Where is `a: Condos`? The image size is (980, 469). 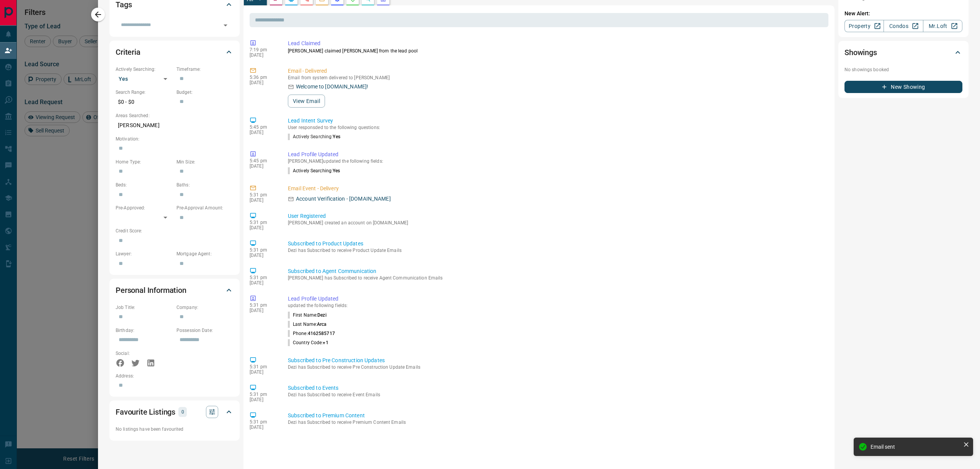 a: Condos is located at coordinates (903, 26).